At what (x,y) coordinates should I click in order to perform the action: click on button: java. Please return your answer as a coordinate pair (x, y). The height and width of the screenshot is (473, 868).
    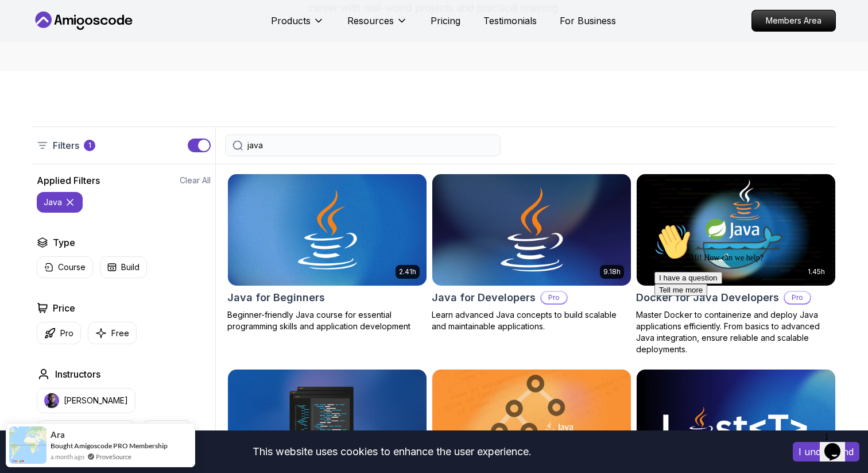
    Looking at the image, I should click on (60, 202).